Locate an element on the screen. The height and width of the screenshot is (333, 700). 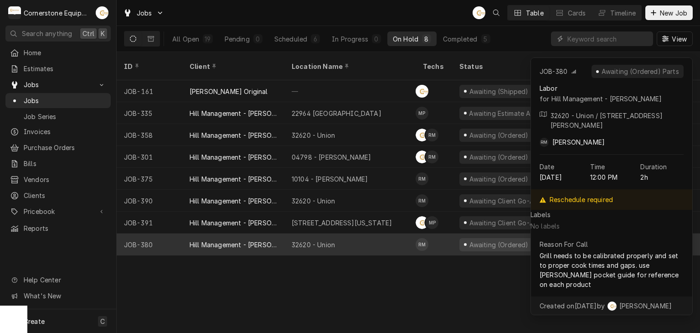
a: Home is located at coordinates (58, 52).